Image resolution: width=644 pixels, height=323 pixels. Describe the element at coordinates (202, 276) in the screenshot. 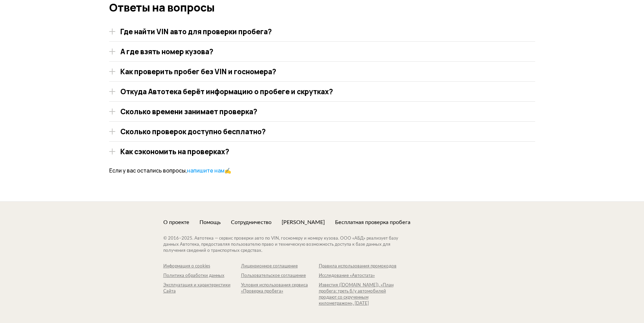

I see `div: Политика обработки данных` at that location.